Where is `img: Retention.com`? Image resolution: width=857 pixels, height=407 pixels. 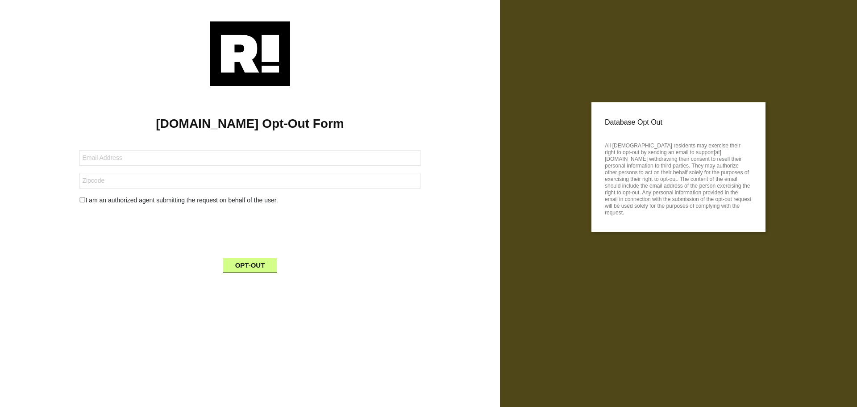
img: Retention.com is located at coordinates (250, 54).